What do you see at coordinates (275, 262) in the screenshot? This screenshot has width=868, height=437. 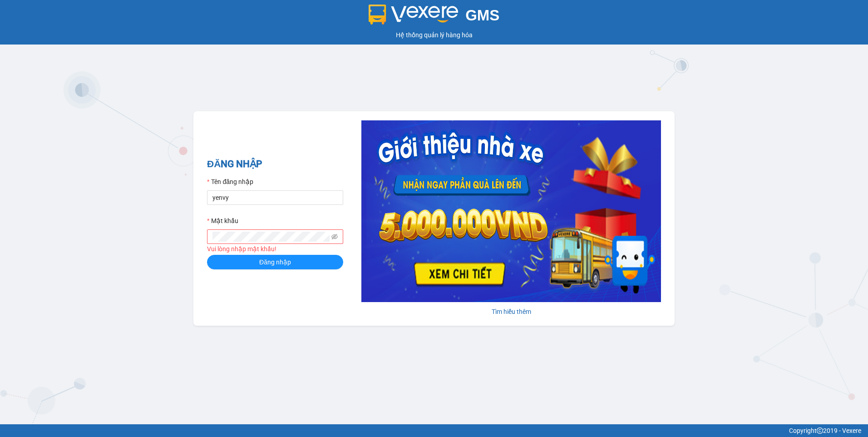 I see `button: Đăng nhập` at bounding box center [275, 262].